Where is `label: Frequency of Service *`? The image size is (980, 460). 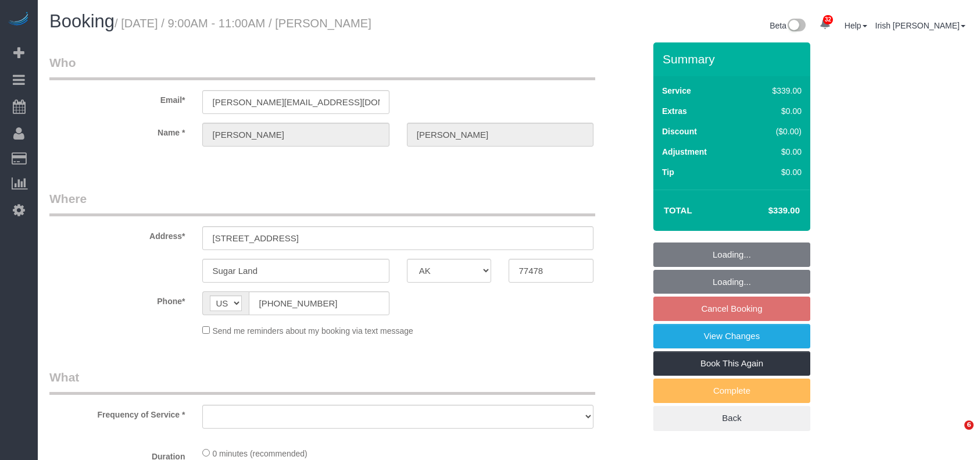
label: Frequency of Service * is located at coordinates (117, 413).